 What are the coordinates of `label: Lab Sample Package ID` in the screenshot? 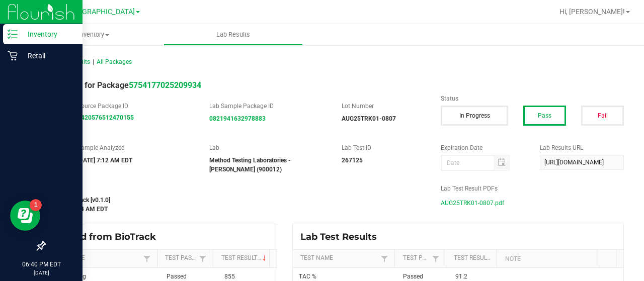 It's located at (268, 106).